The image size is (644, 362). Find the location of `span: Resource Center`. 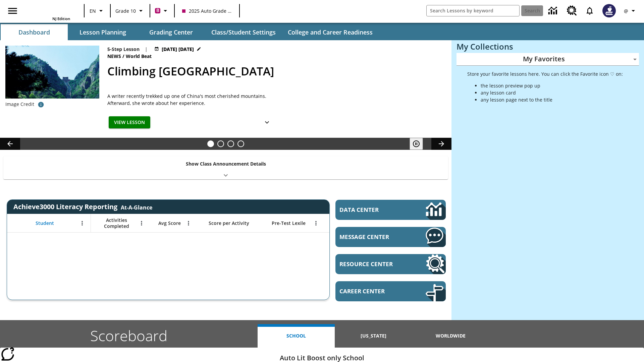

span: Resource Center is located at coordinates (372, 264).